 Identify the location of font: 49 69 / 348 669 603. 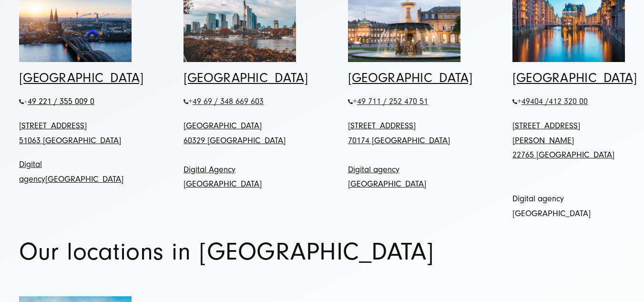
(228, 101).